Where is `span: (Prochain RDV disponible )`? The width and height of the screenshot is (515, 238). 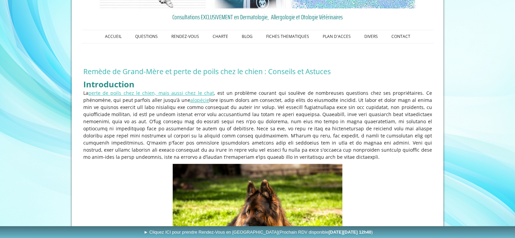 span: (Prochain RDV disponible ) is located at coordinates (326, 232).